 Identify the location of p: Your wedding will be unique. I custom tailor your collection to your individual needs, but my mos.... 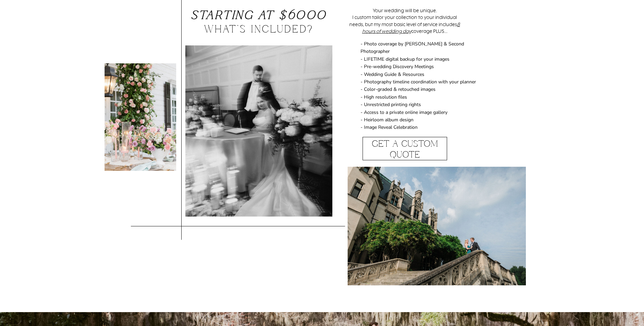
(405, 24).